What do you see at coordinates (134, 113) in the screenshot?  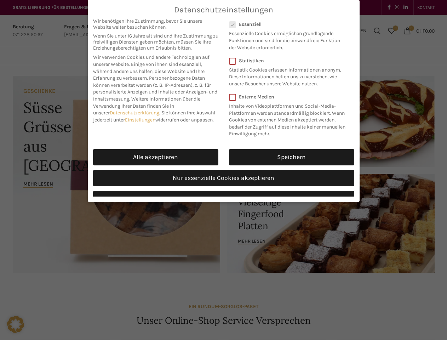 I see `a: Datenschutzerklärung` at bounding box center [134, 113].